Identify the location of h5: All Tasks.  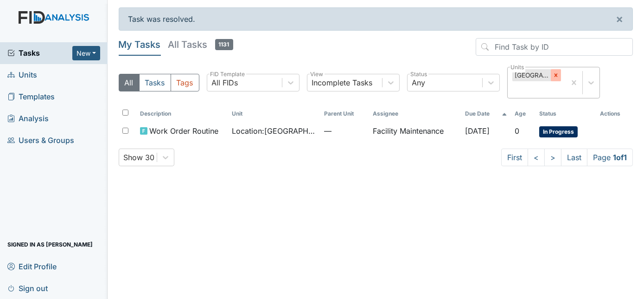
(201, 45).